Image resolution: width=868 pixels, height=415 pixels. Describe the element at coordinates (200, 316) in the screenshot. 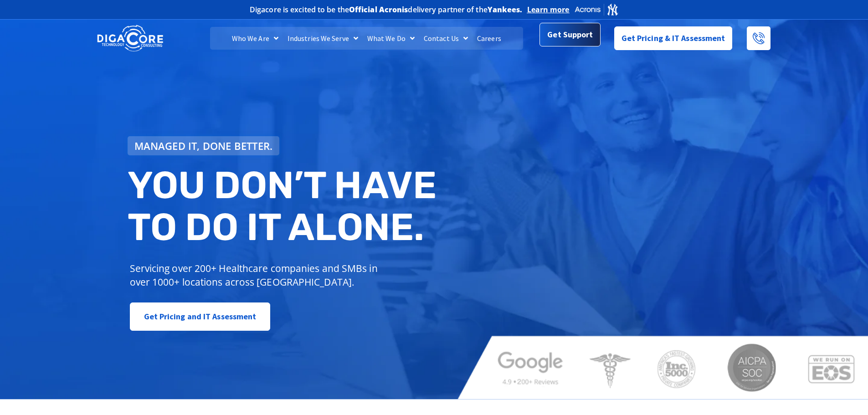

I see `a: Get Pricing and IT Assessment` at that location.